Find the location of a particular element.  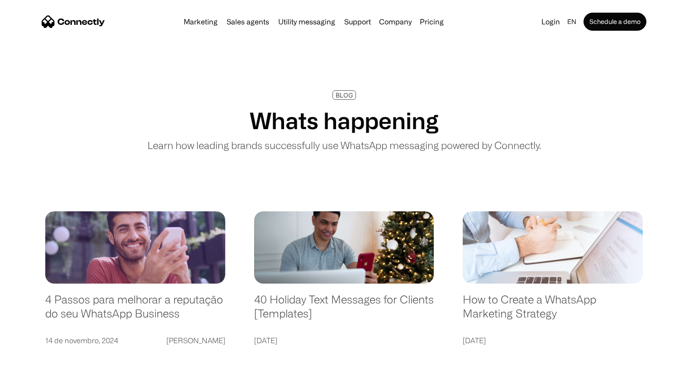

aside: Language selected: English is located at coordinates (32, 364).